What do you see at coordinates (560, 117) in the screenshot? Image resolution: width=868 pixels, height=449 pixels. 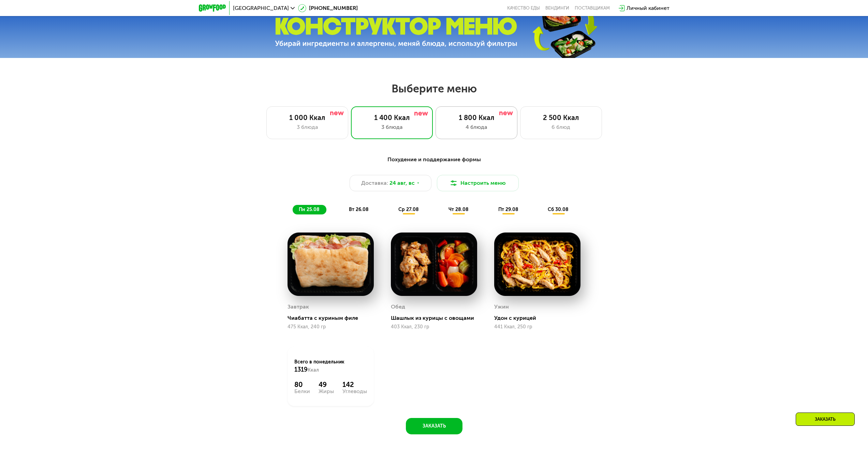 I see `div: 2 500 Ккал` at bounding box center [560, 117].